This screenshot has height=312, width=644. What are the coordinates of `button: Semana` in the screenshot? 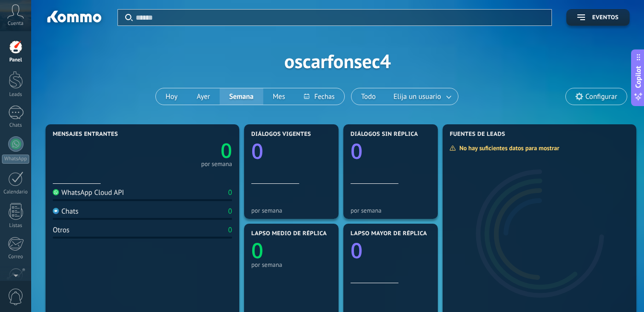 It's located at (241, 96).